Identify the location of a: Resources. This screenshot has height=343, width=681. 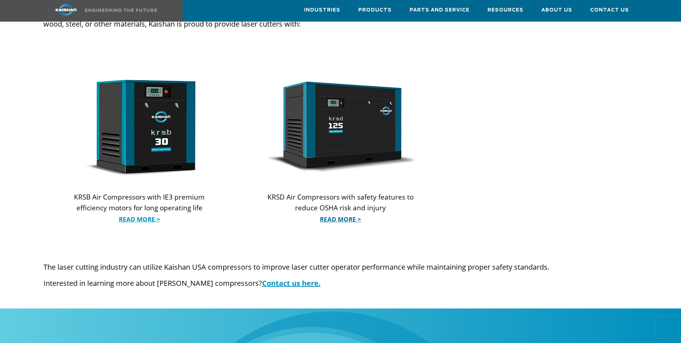
(506, 10).